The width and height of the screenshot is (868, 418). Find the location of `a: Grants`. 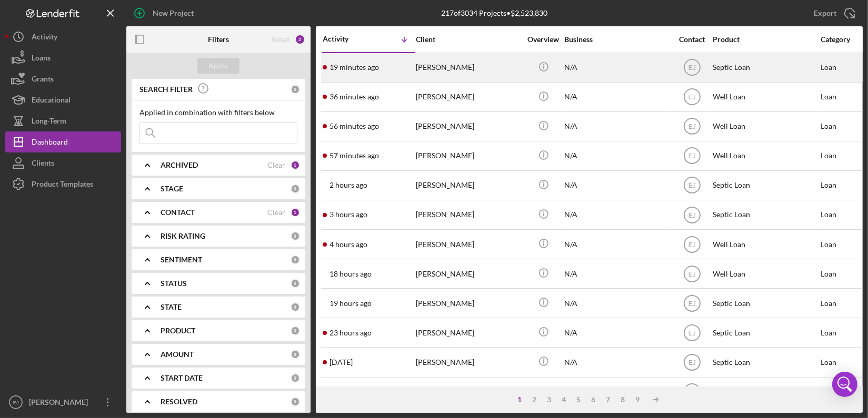

a: Grants is located at coordinates (63, 79).